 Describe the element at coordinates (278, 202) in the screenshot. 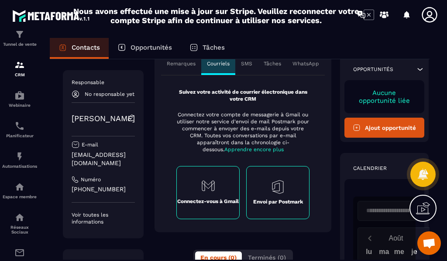

I see `p: Envoi par Postmark` at that location.